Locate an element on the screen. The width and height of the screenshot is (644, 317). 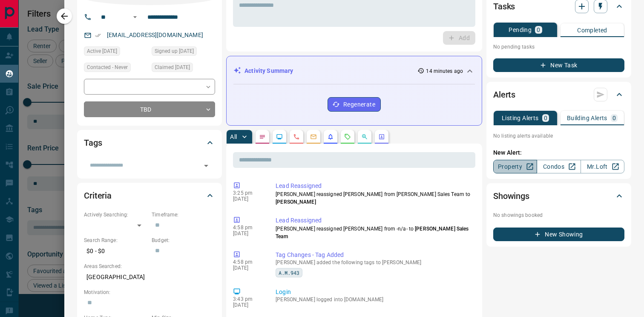
p: Activity Summary is located at coordinates (269, 71).